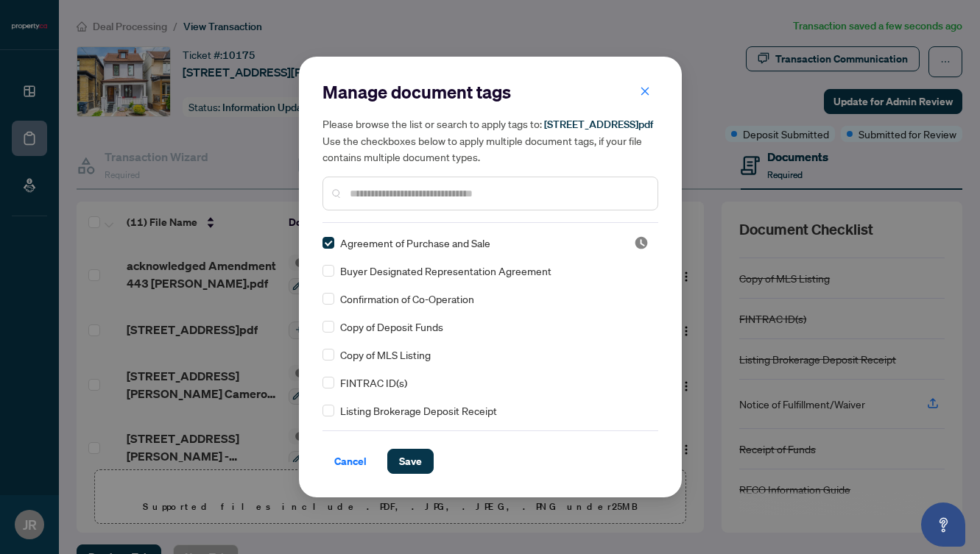 The height and width of the screenshot is (554, 980). What do you see at coordinates (407, 298) in the screenshot?
I see `span: Confirmation of Co-Operation` at bounding box center [407, 298].